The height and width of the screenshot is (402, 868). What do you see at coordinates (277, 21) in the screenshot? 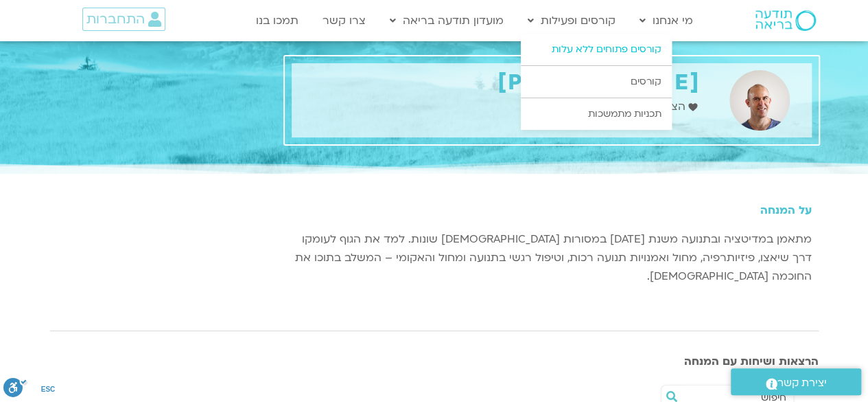
I see `a: תמכו בנו` at bounding box center [277, 21].